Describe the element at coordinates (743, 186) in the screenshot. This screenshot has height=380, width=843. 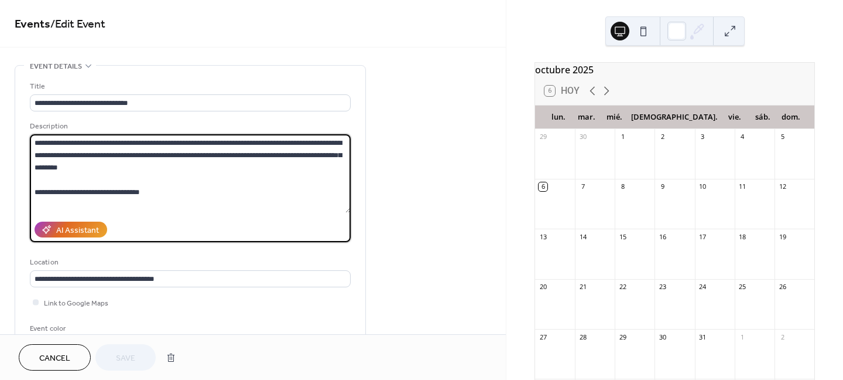
I see `div: 11` at that location.